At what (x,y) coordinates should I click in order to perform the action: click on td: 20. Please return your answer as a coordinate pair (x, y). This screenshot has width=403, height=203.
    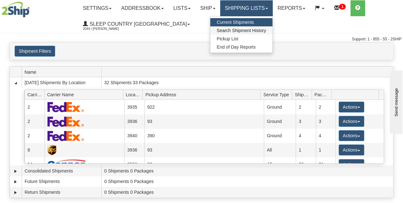
    Looking at the image, I should click on (305, 165).